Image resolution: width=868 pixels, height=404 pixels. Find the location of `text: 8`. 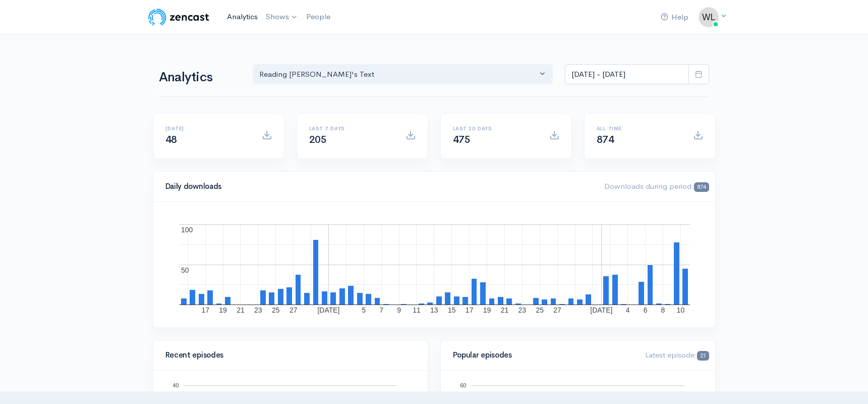

text: 8 is located at coordinates (662, 310).